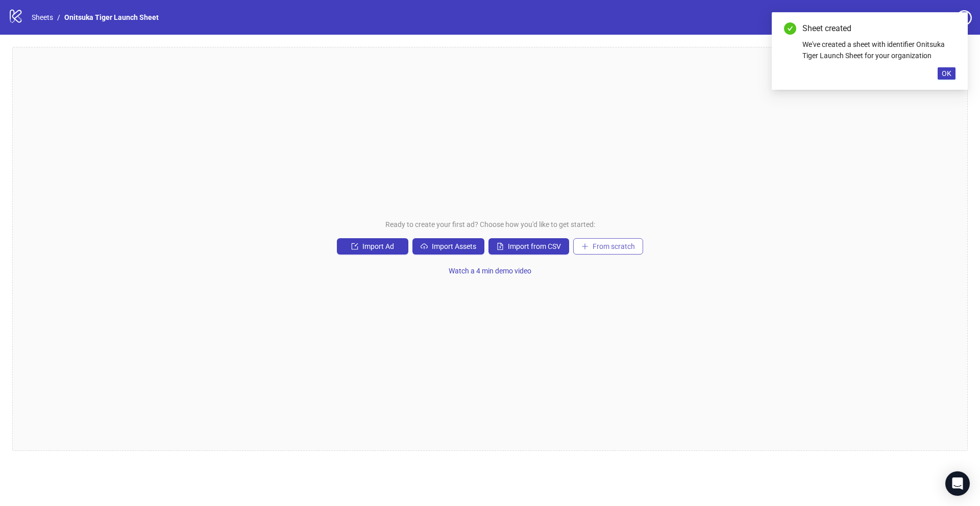 This screenshot has height=506, width=980. I want to click on button: Import Ad, so click(373, 246).